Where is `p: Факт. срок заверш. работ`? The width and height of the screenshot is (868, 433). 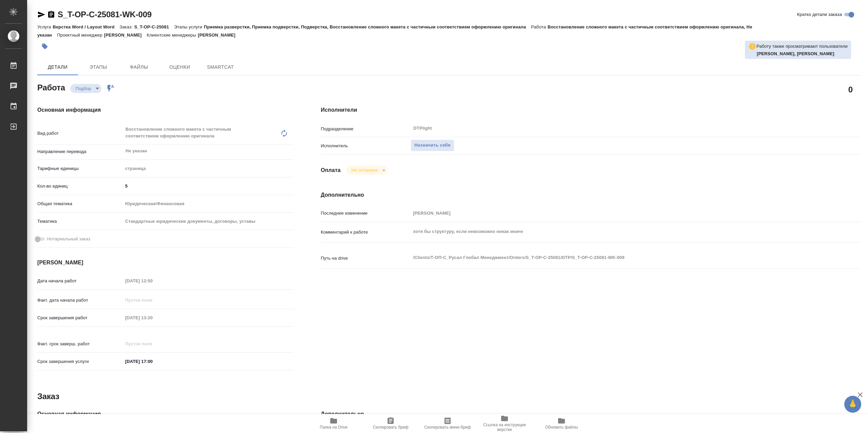
p: Факт. срок заверш. работ is located at coordinates (80, 344).